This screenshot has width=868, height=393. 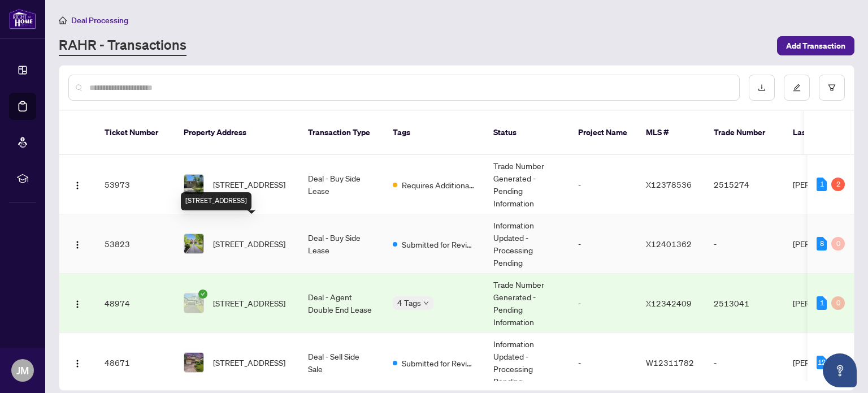 I want to click on span: 4 Tags, so click(x=409, y=303).